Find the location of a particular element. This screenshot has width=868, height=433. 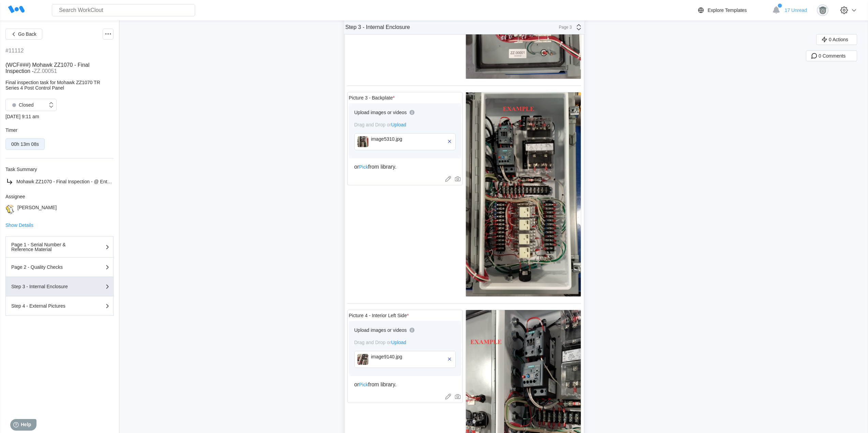

div: #11112 is located at coordinates (14, 51).